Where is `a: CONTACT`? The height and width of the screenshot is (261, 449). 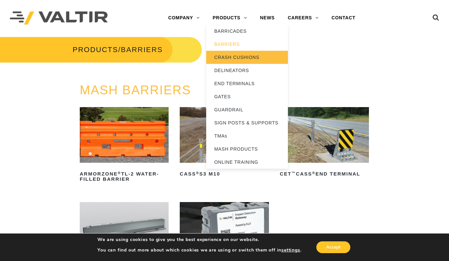 a: CONTACT is located at coordinates (344, 18).